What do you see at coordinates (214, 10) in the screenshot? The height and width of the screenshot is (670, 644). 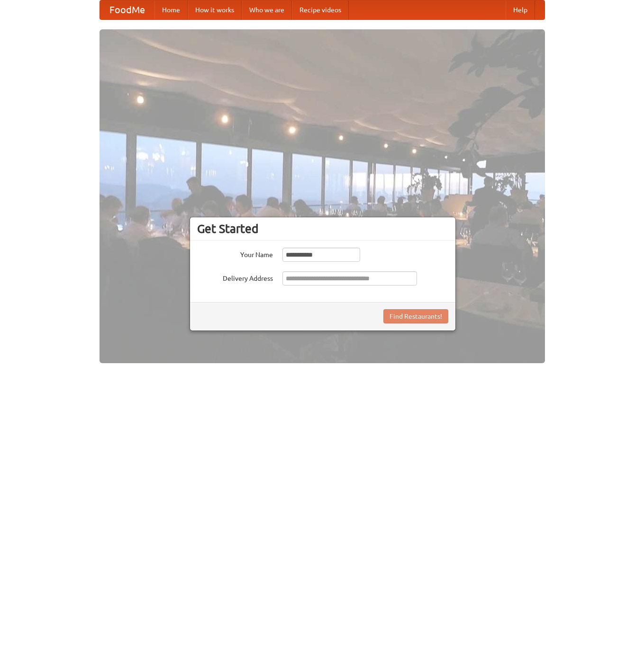 I see `a: How it works` at bounding box center [214, 10].